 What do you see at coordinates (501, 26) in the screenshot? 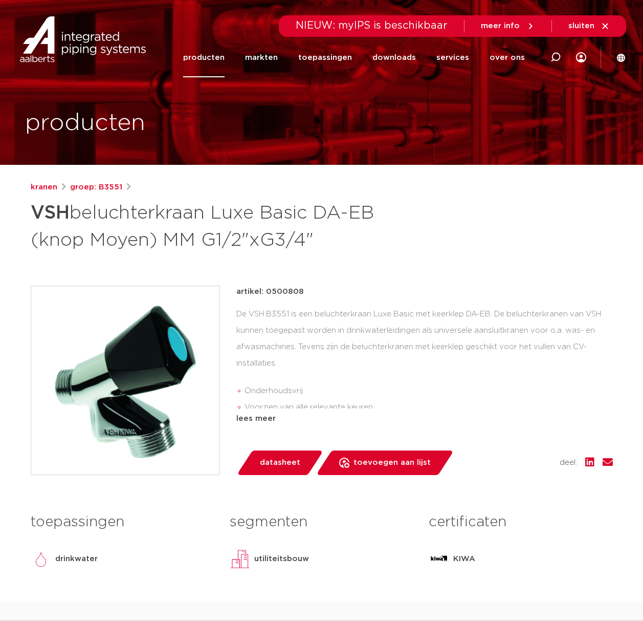
I see `span: meer info` at bounding box center [501, 26].